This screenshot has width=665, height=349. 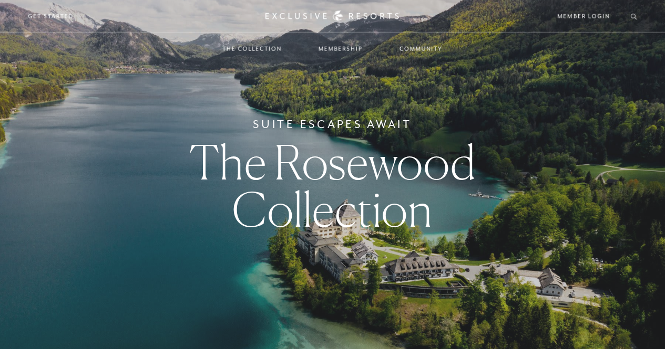 I want to click on a: Membership, so click(x=341, y=49).